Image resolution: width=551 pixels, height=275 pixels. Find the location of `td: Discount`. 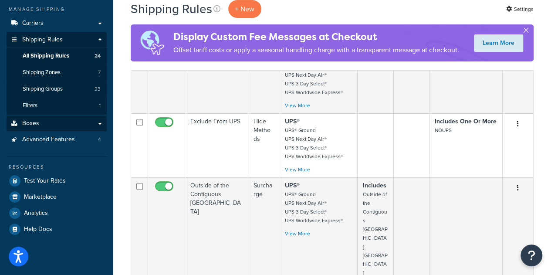

td: Discount is located at coordinates (264, 81).